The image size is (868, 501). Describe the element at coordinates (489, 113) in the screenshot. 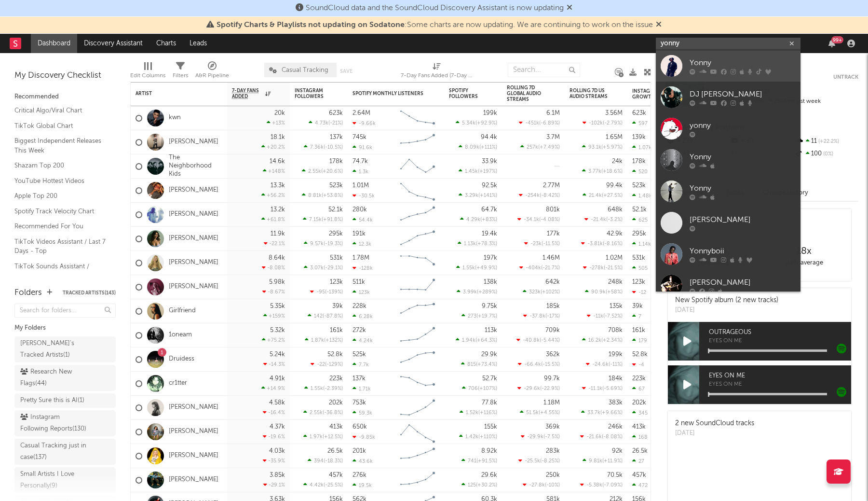

I see `div: 199k` at that location.